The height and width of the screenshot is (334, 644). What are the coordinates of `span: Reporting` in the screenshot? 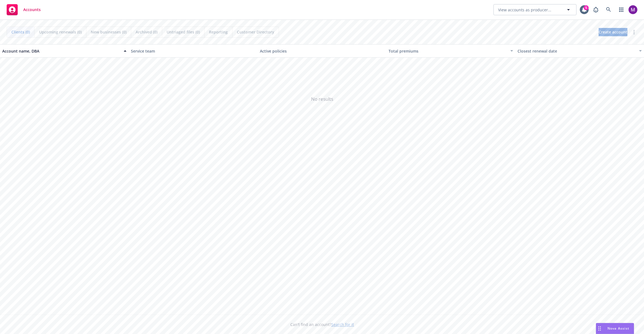 It's located at (218, 32).